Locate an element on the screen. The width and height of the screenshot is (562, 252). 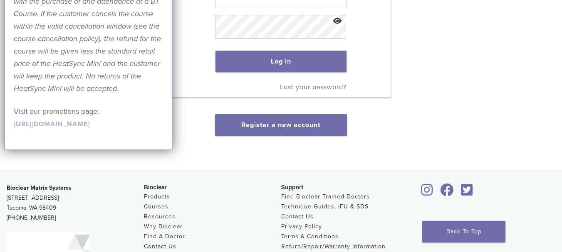
a: Register a new account is located at coordinates (281, 125).